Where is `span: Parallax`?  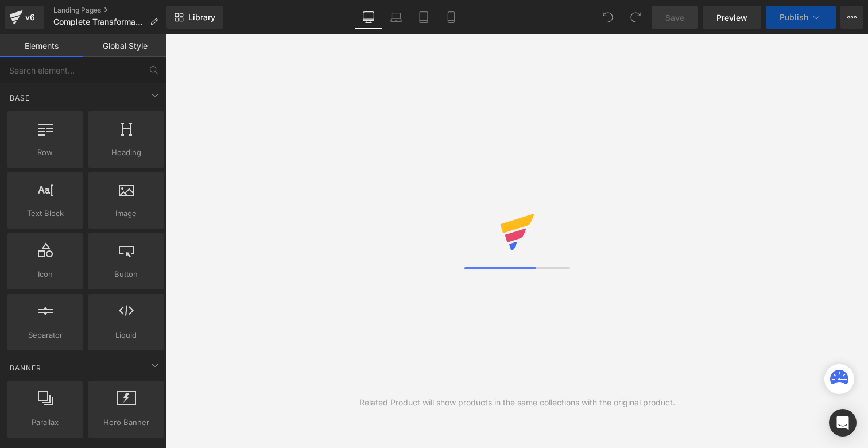 span: Parallax is located at coordinates (45, 422).